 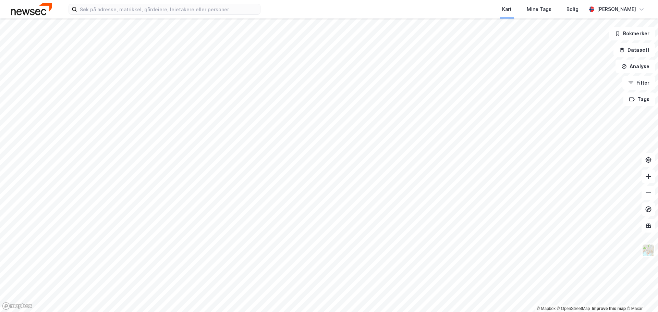 What do you see at coordinates (635, 50) in the screenshot?
I see `button: Datasett` at bounding box center [635, 50].